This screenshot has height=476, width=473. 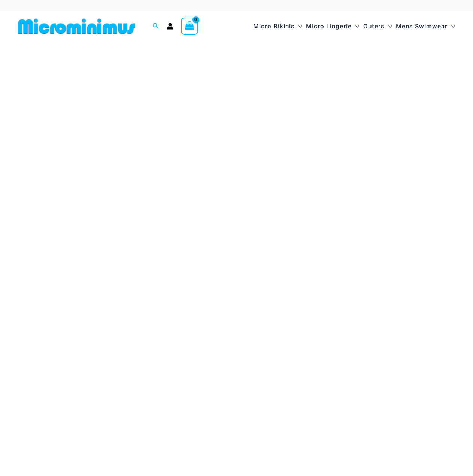 What do you see at coordinates (76, 26) in the screenshot?
I see `img: MM SHOP LOGO FLAT` at bounding box center [76, 26].